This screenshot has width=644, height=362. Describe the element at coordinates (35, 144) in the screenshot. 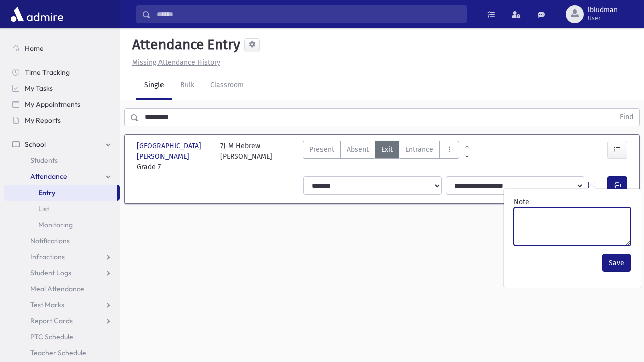

I see `span: School` at that location.